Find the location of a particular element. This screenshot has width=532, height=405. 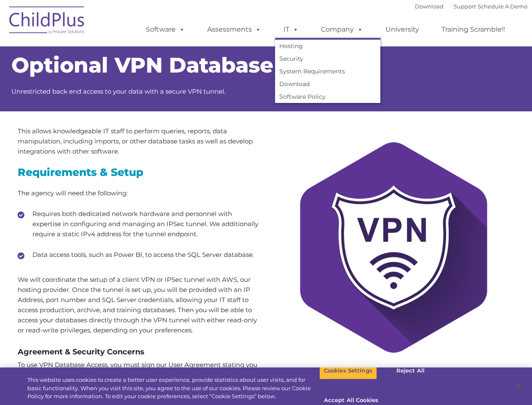

a: Hosting is located at coordinates (328, 46).